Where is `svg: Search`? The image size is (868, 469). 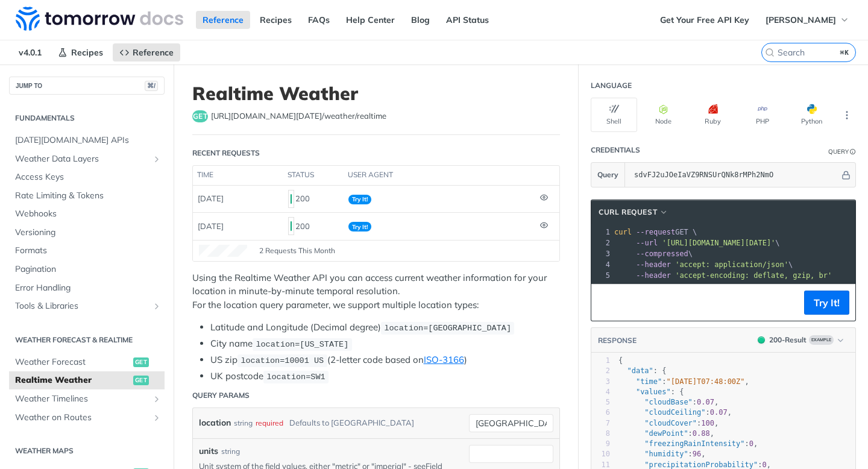 svg: Search is located at coordinates (771, 53).